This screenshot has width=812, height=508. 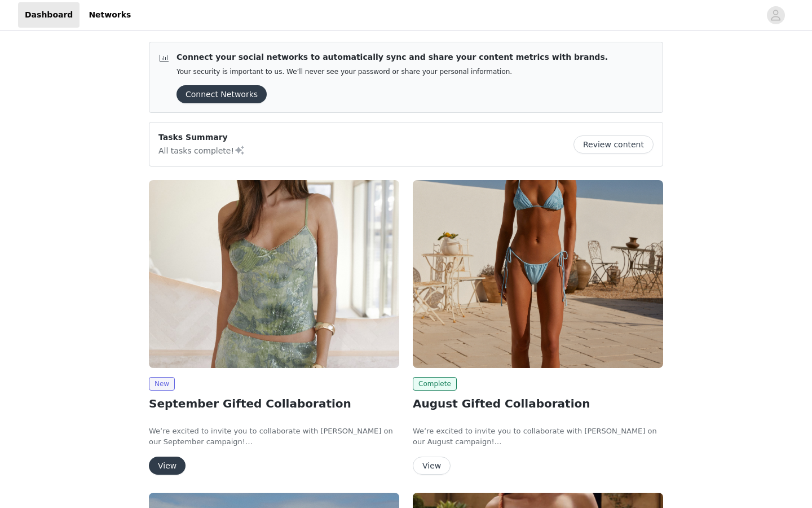 I want to click on h2: September Gifted Collaboration, so click(x=274, y=403).